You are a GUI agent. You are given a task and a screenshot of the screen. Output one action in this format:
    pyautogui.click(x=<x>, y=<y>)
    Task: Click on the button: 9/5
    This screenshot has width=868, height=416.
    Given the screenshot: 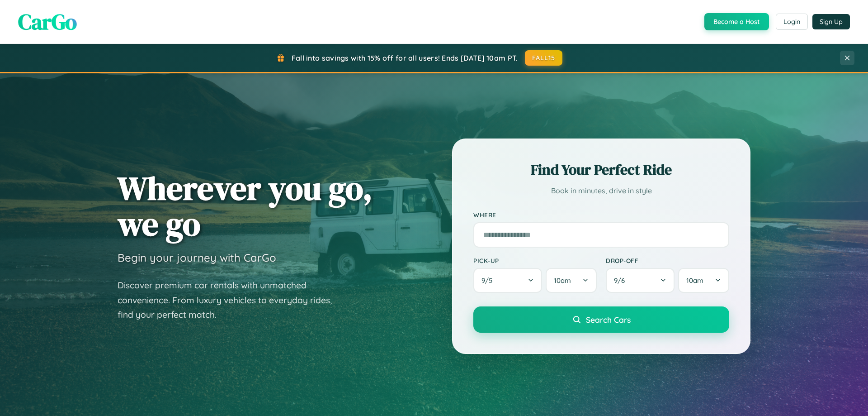 What is the action you would take?
    pyautogui.click(x=508, y=280)
    